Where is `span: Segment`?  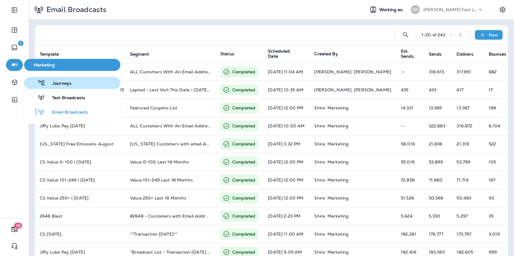 span: Segment is located at coordinates (139, 54).